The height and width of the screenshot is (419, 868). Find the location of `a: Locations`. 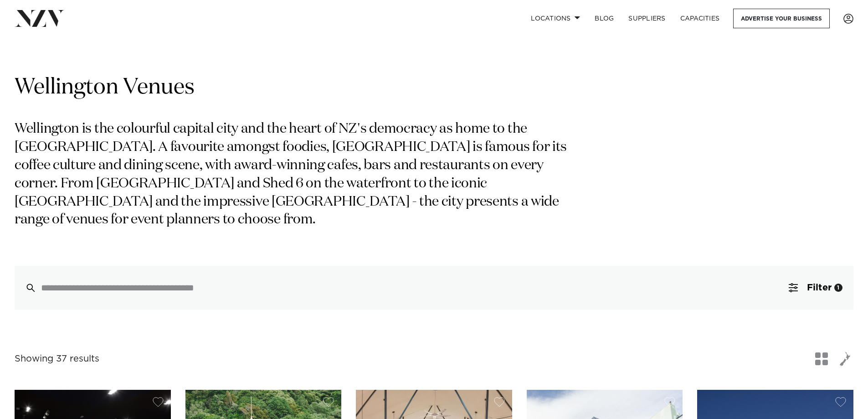

a: Locations is located at coordinates (556, 19).